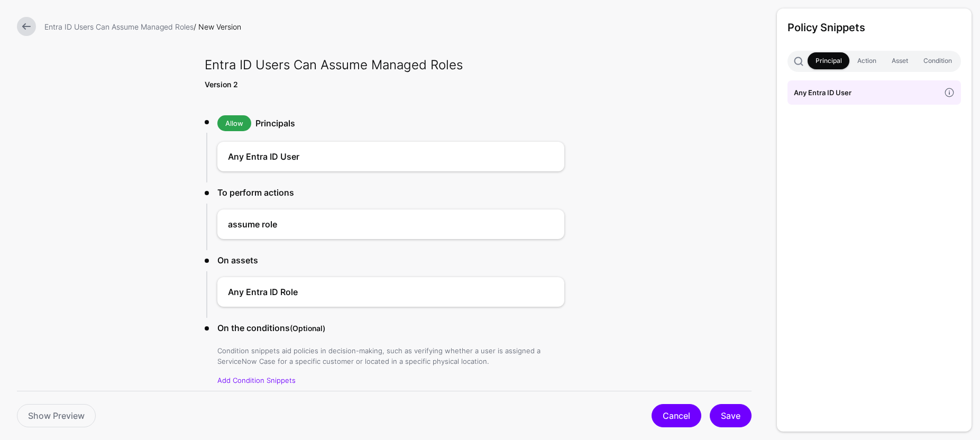  I want to click on span: Allow, so click(234, 123).